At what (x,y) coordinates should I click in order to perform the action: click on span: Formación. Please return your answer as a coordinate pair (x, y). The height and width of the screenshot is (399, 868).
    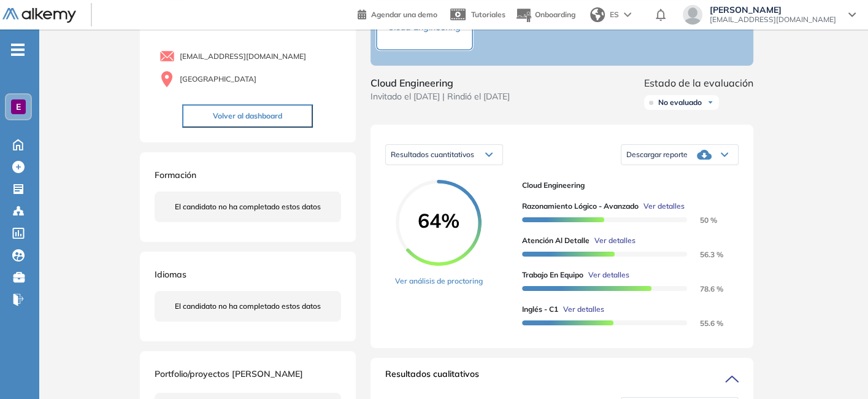
    Looking at the image, I should click on (176, 175).